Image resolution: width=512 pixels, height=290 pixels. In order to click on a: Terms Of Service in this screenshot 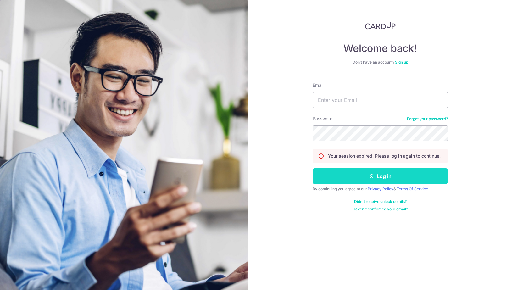, I will do `click(412, 189)`.